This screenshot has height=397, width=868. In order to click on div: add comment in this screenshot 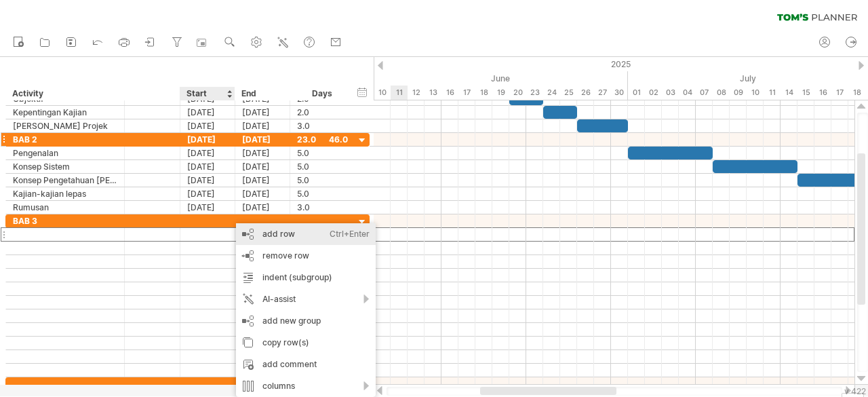, I will do `click(306, 364)`.